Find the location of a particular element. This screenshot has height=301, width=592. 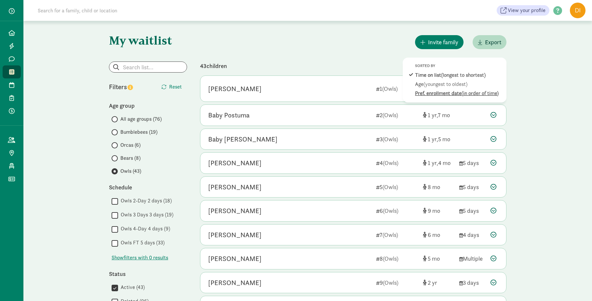

span: 6 is located at coordinates (434, 234).